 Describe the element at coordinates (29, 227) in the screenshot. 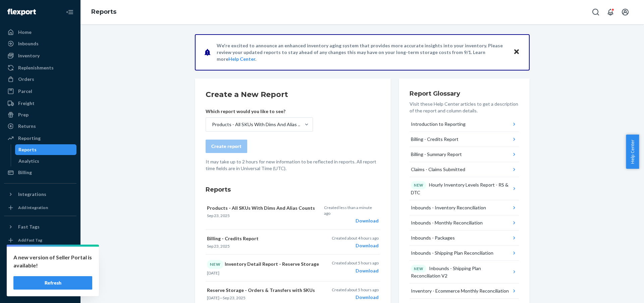

I see `div: Fast Tags` at that location.